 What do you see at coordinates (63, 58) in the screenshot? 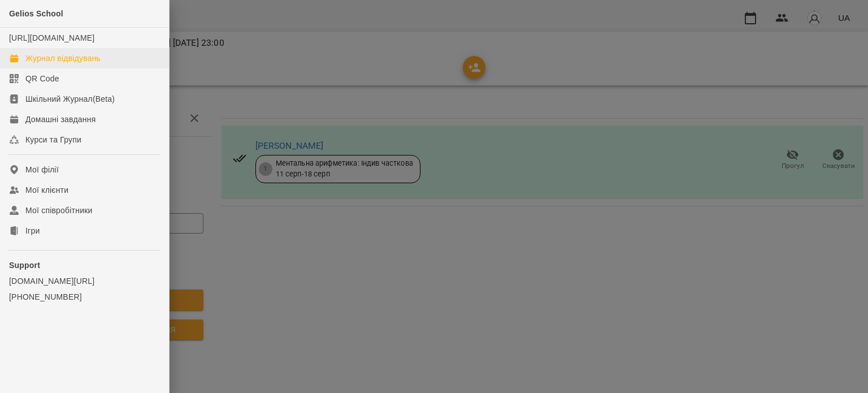
I see `div: Журнал відвідувань` at bounding box center [63, 58].